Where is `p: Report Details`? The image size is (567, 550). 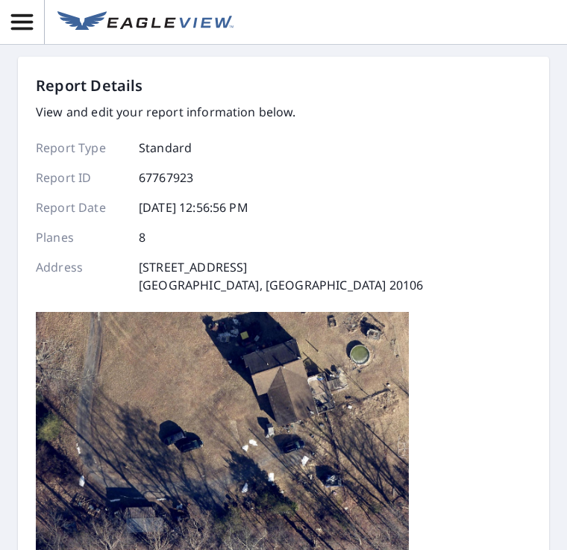
p: Report Details is located at coordinates (90, 86).